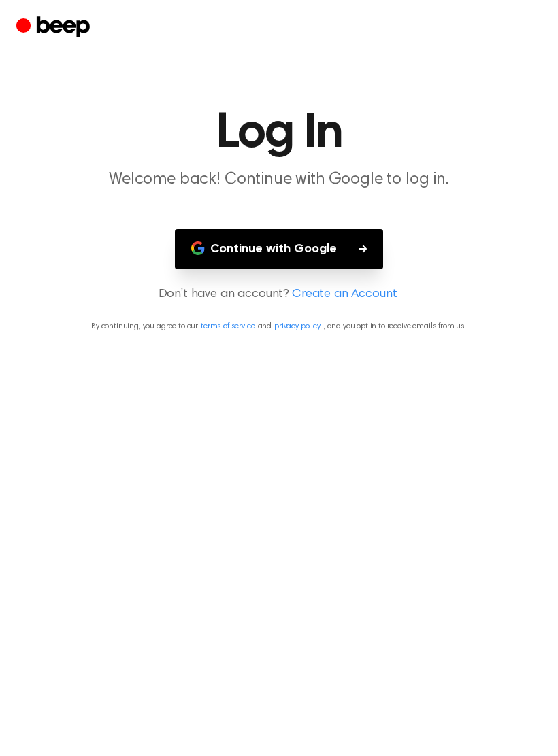 The image size is (558, 756). Describe the element at coordinates (279, 326) in the screenshot. I see `p: By continuing, you agree to our and , and you opt in to receive emails from us.` at that location.